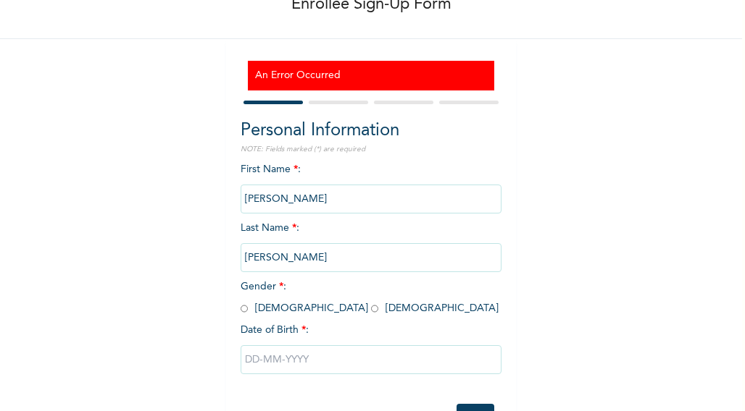 The image size is (745, 411). What do you see at coordinates (371, 149) in the screenshot?
I see `p: NOTE: Fields marked (*) are required` at bounding box center [371, 149].